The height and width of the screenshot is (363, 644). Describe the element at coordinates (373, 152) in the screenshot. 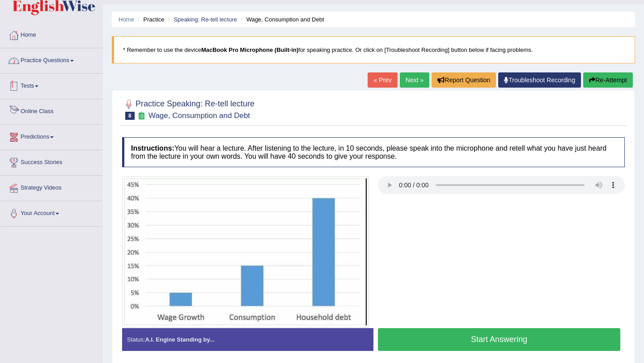

I see `h4: You will hear a lecture. After listening to the lecture, in 10 seconds, please speak into the mic...` at that location.